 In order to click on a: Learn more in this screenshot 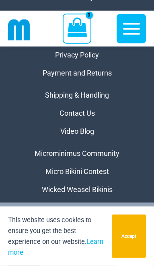, I will do `click(55, 247)`.